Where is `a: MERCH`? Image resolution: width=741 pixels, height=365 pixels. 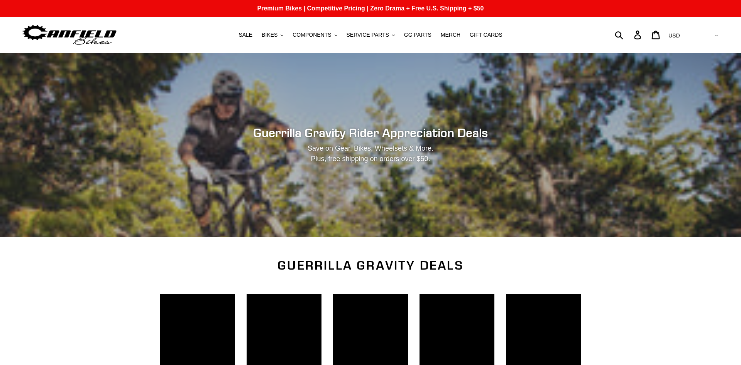
a: MERCH is located at coordinates (451, 35).